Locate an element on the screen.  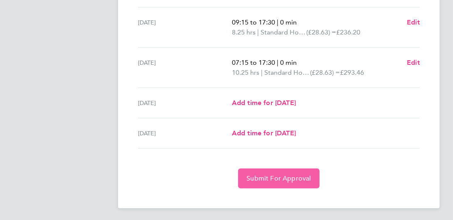
span: £293.46 is located at coordinates (352, 72).